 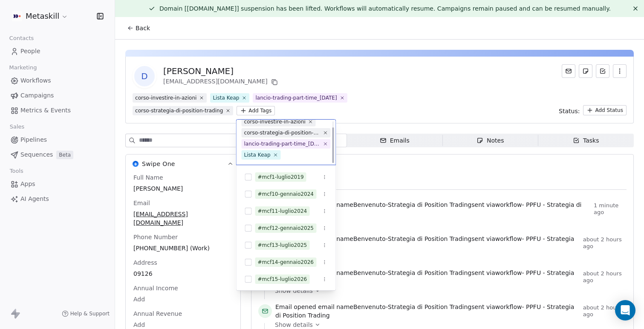 What do you see at coordinates (286, 263) in the screenshot?
I see `div: #mcf14-gennaio2026` at bounding box center [286, 263].